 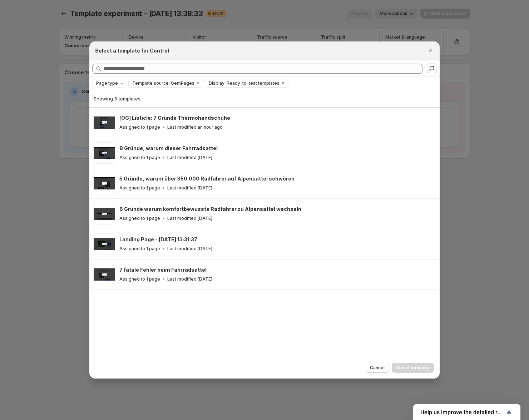 What do you see at coordinates (243, 83) in the screenshot?
I see `button: Display: Ready-to-test templates` at bounding box center [243, 83].